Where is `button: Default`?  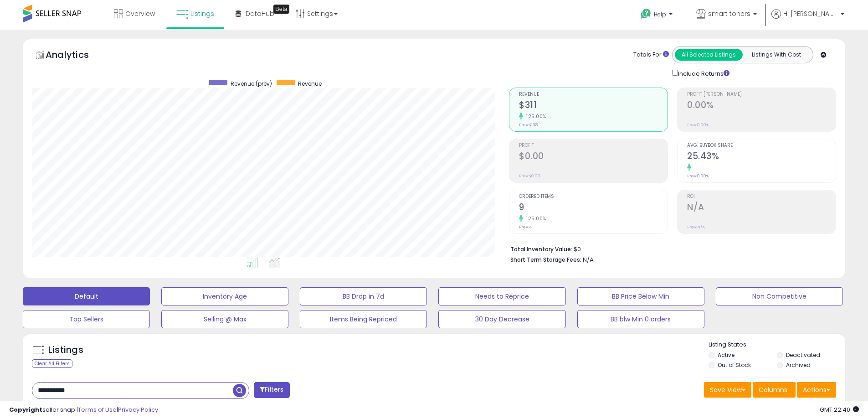 button: Default is located at coordinates (86, 296).